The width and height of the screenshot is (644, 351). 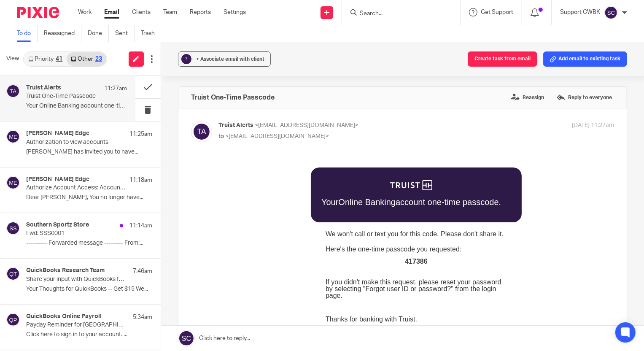 What do you see at coordinates (198, 75) in the screenshot?
I see `div: We won't call or text you for this code. Please don't share it.` at bounding box center [198, 75].